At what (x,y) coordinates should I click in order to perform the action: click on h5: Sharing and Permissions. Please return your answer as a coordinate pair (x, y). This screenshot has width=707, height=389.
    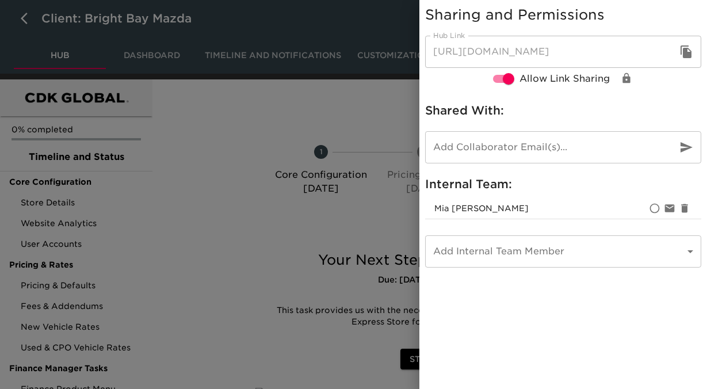
    Looking at the image, I should click on (563, 15).